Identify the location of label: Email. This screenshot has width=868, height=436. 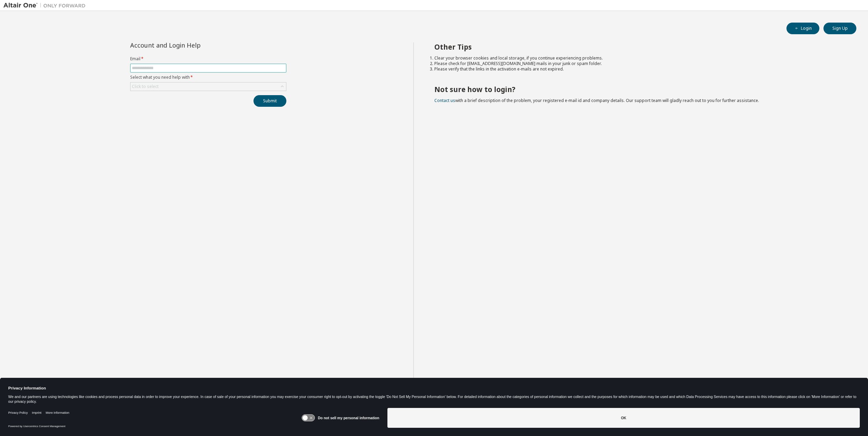
(208, 59).